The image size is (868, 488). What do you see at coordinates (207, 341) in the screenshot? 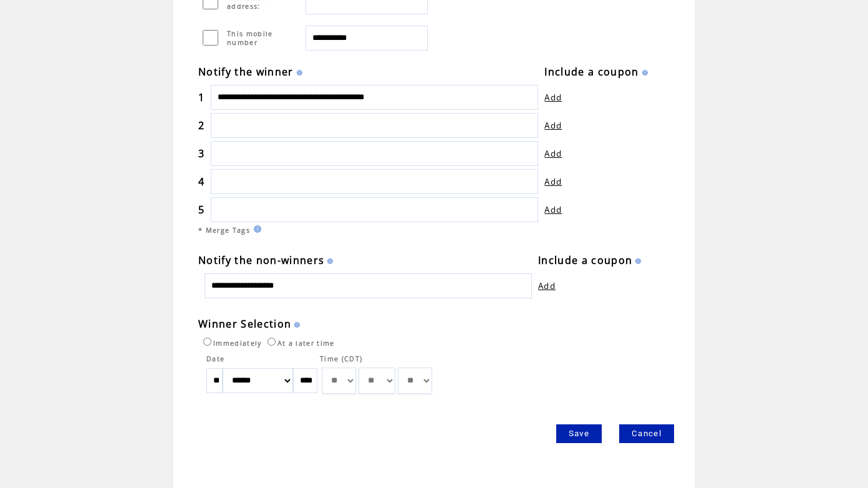
I see `input: Immediately` at bounding box center [207, 341].